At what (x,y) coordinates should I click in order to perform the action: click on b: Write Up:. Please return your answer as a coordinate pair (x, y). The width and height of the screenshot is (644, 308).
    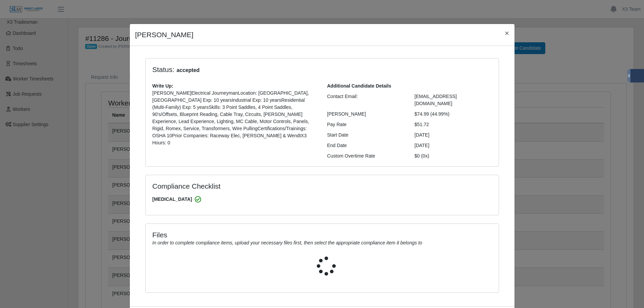
    Looking at the image, I should click on (163, 86).